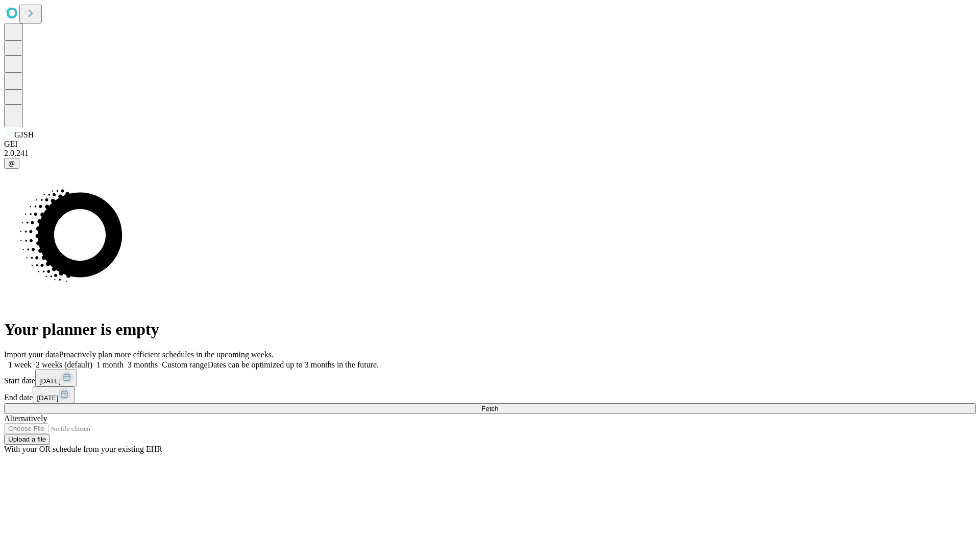 The image size is (980, 552). I want to click on h1: Your planner is empty, so click(490, 329).